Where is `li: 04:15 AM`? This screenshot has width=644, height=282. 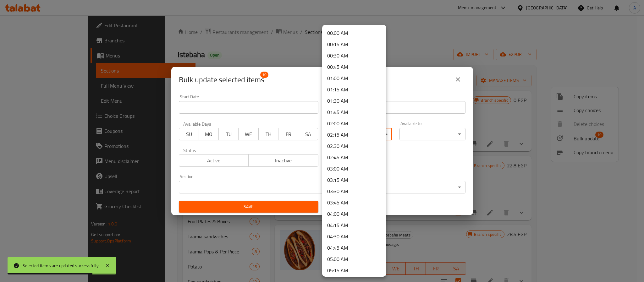 li: 04:15 AM is located at coordinates (354, 225).